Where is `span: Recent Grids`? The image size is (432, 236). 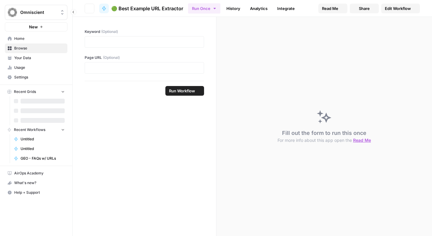 span: Recent Grids is located at coordinates (25, 92).